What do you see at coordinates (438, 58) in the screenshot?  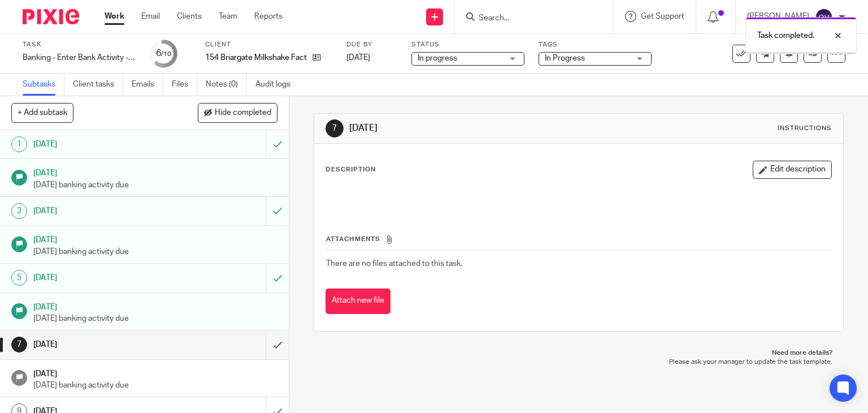 I see `span: In progress` at bounding box center [438, 58].